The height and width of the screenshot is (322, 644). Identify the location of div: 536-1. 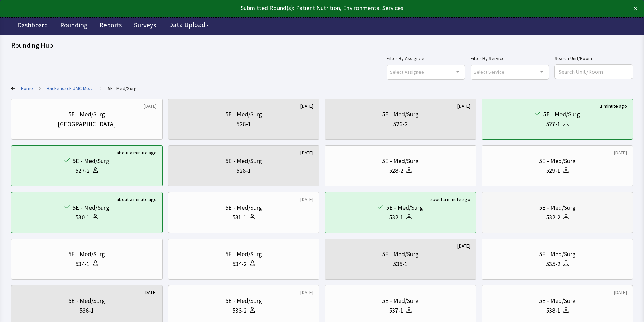
(86, 311).